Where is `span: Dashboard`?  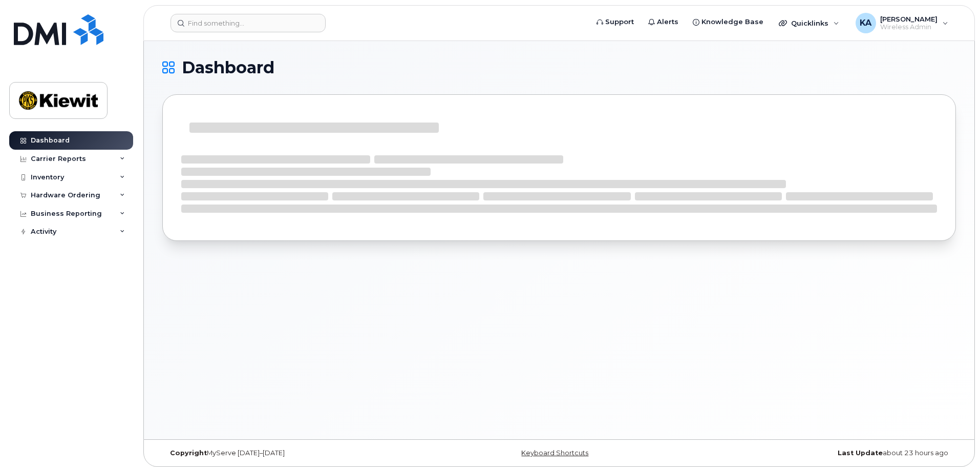
span: Dashboard is located at coordinates (228, 67).